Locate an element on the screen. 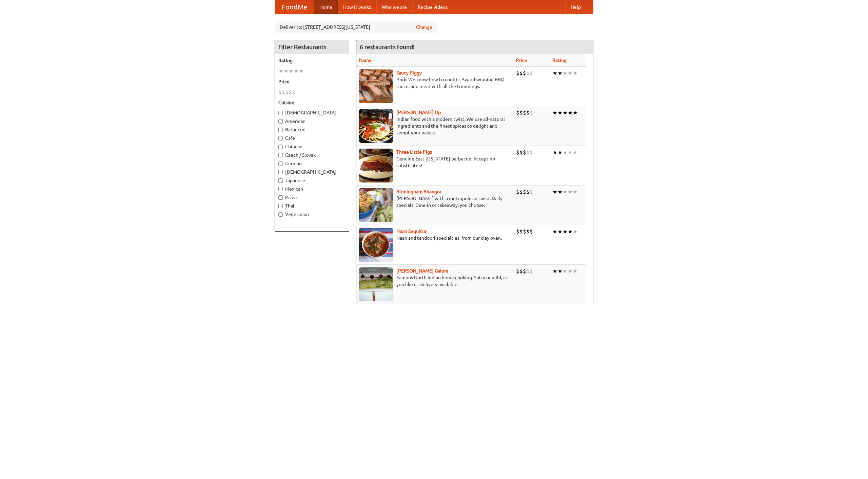 Image resolution: width=868 pixels, height=479 pixels. a: FoodMe is located at coordinates (294, 7).